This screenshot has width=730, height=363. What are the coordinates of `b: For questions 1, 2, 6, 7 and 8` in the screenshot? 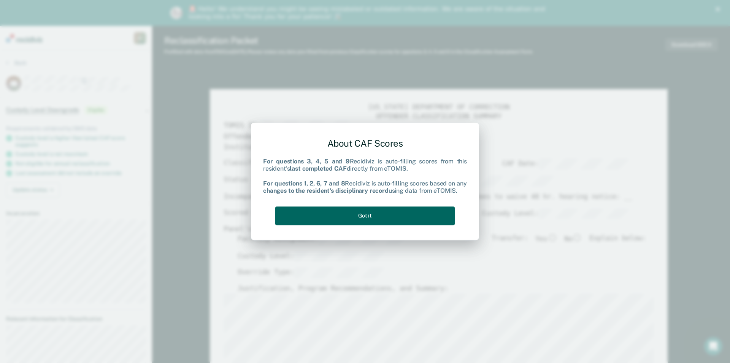 It's located at (304, 183).